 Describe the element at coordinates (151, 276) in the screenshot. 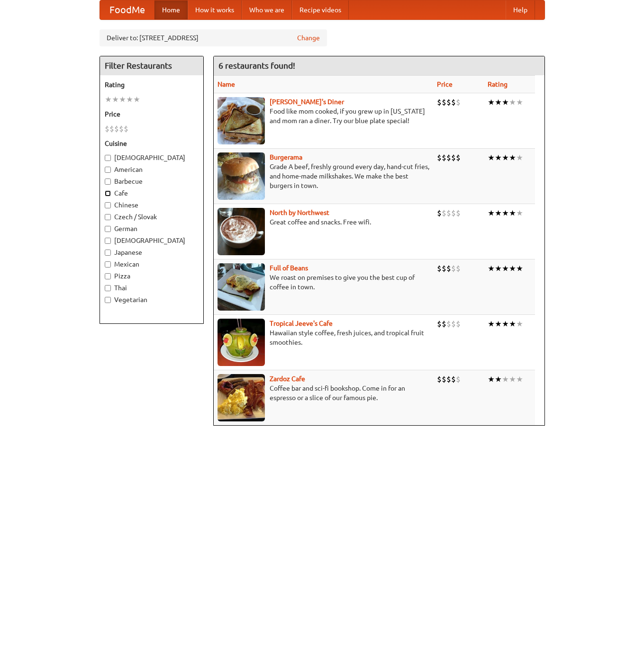

I see `label: Pizza` at that location.